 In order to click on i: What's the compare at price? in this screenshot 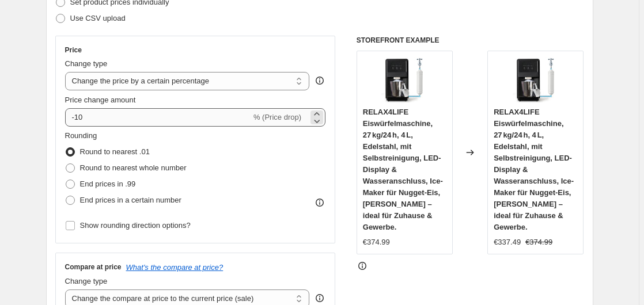, I will do `click(174, 267)`.